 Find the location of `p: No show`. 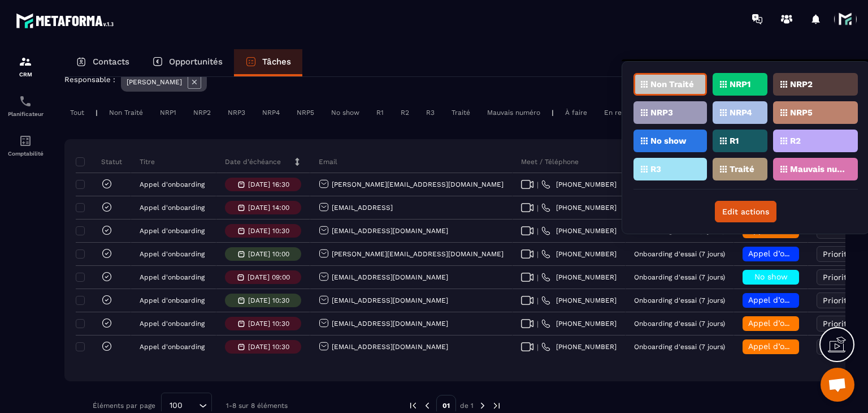

p: No show is located at coordinates (669, 141).